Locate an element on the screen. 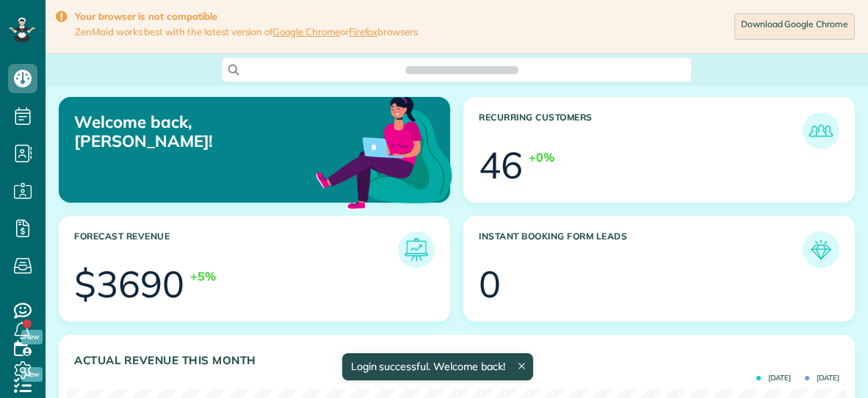 The height and width of the screenshot is (398, 868). img: icon_recurring_customers-cf858462ba22bcd05b5a5880d41d6543d210077de5bb9ebc9590e49fd87d84ed.png is located at coordinates (821, 130).